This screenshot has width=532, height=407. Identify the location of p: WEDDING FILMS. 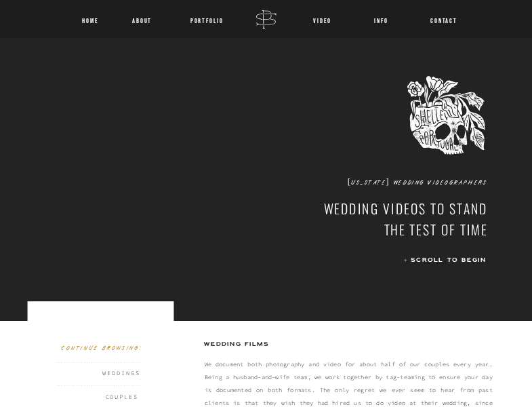
(338, 343).